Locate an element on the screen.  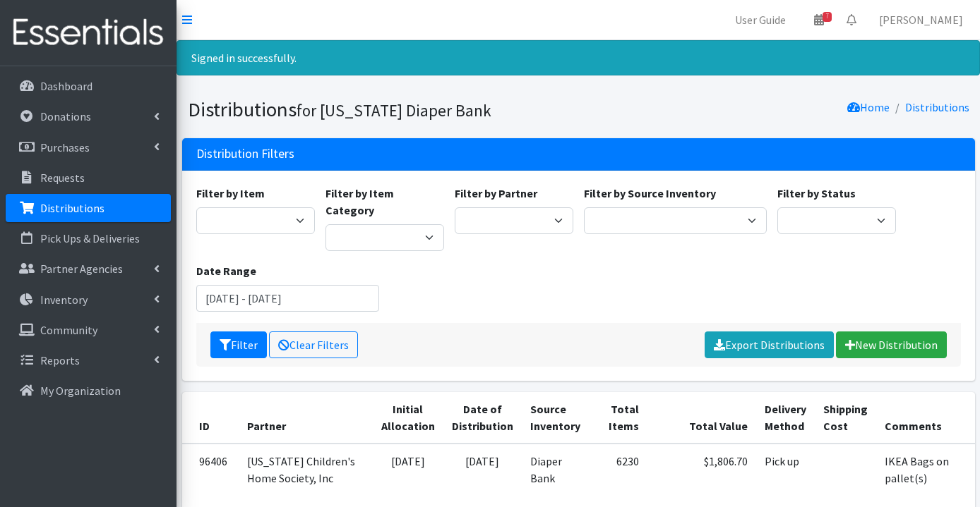
span: 7 is located at coordinates (827, 17).